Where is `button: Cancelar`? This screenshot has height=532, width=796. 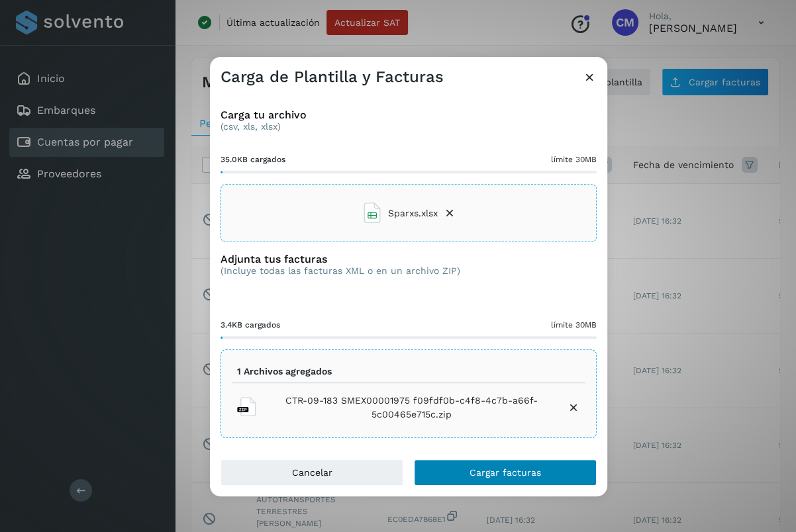
button: Cancelar is located at coordinates (312, 473).